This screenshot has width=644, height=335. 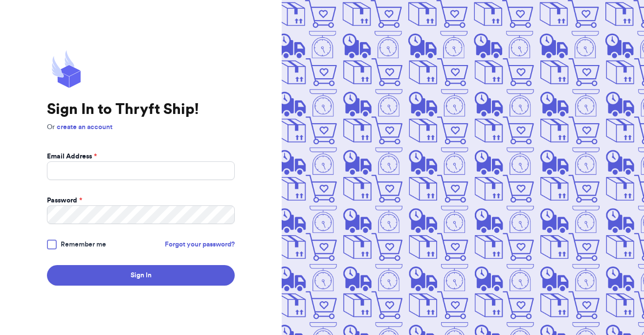 I want to click on span: Remember me, so click(x=83, y=244).